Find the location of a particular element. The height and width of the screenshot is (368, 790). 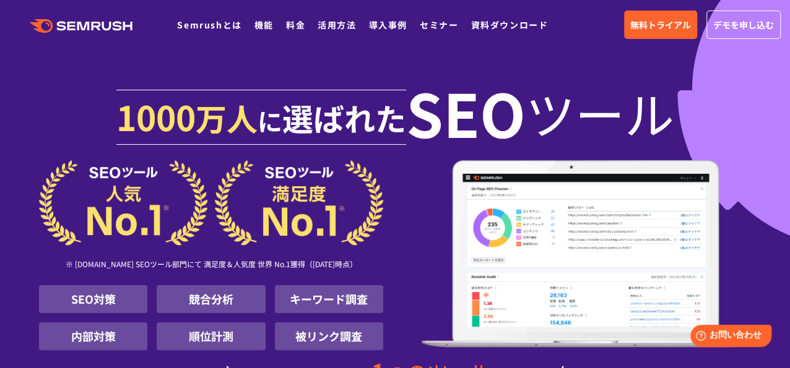

span: デモを申し込む is located at coordinates (744, 25).